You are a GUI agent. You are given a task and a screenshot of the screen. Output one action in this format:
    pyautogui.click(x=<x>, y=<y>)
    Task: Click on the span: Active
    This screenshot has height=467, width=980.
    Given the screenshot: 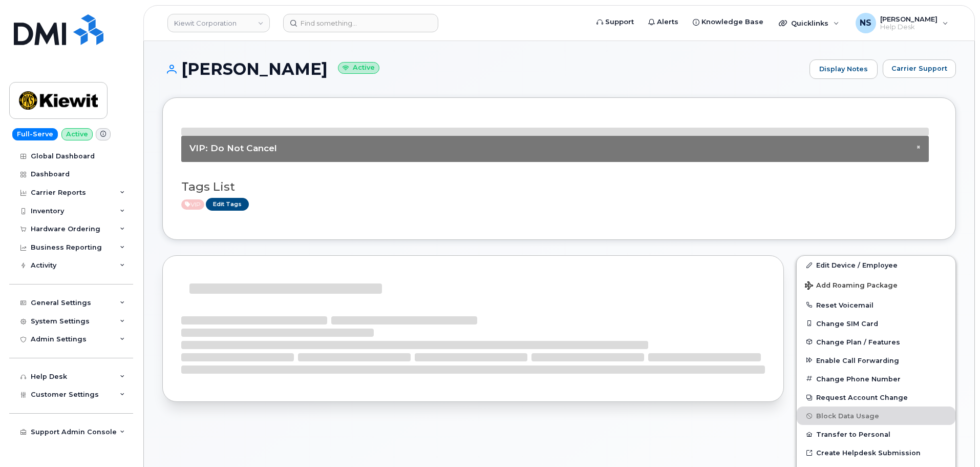 What is the action you would take?
    pyautogui.click(x=192, y=205)
    